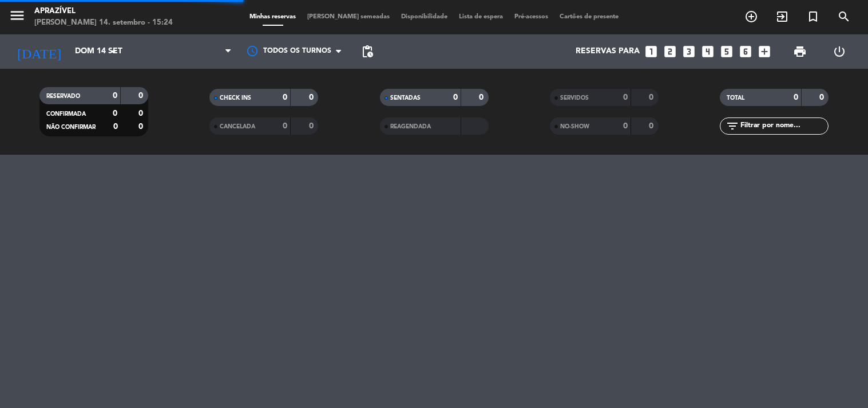 Image resolution: width=868 pixels, height=408 pixels. I want to click on span: pending_actions, so click(367, 52).